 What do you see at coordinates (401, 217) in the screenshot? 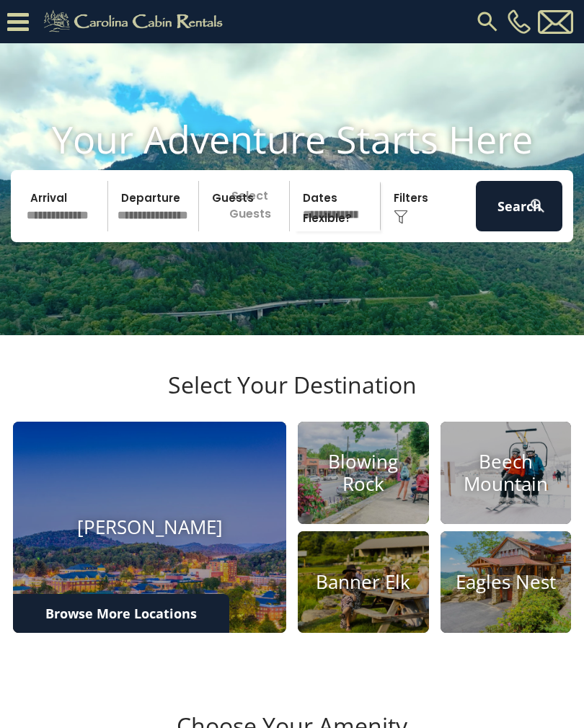
I see `img: filter--v1.png` at bounding box center [401, 217].